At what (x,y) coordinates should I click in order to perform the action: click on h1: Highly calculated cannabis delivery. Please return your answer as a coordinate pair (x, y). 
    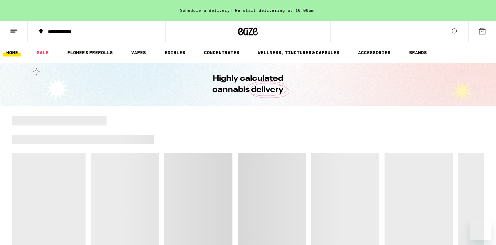
    Looking at the image, I should click on (248, 84).